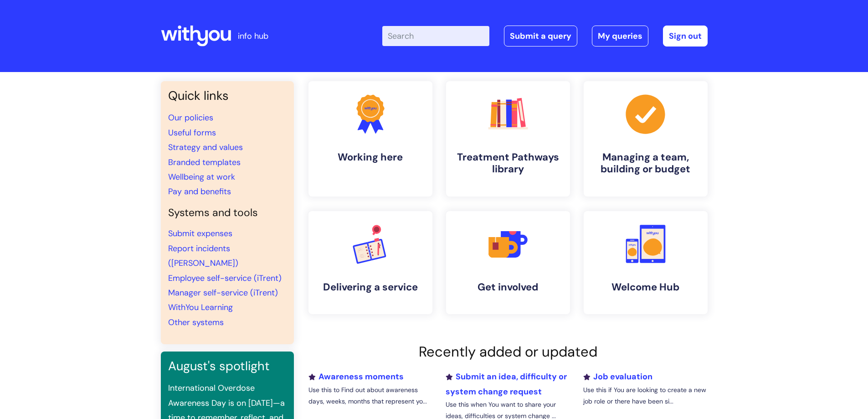 This screenshot has width=868, height=419. What do you see at coordinates (204, 162) in the screenshot?
I see `a: Branded templates` at bounding box center [204, 162].